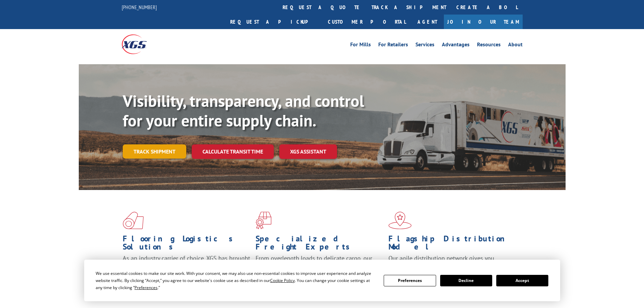 This screenshot has height=308, width=644. What do you see at coordinates (400, 220) in the screenshot?
I see `img: xgs-icon-flagship-distribution-model-red` at bounding box center [400, 220].